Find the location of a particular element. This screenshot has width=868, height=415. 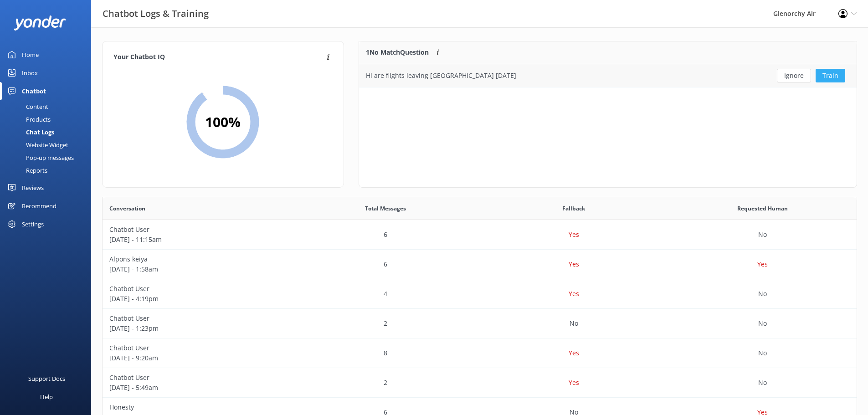

img: yonder-white-logo.png is located at coordinates (39, 23).